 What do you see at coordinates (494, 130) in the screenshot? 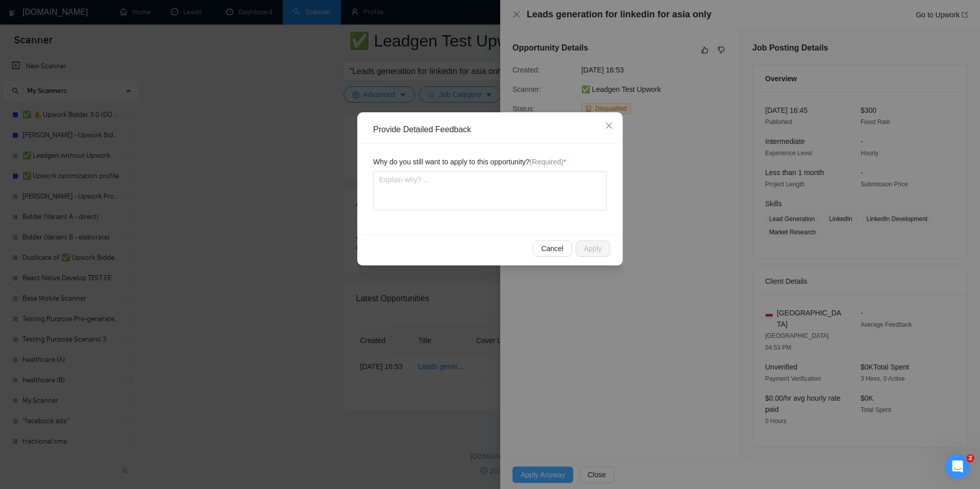
I see `div: Provide Detailed Feedback` at bounding box center [494, 130].